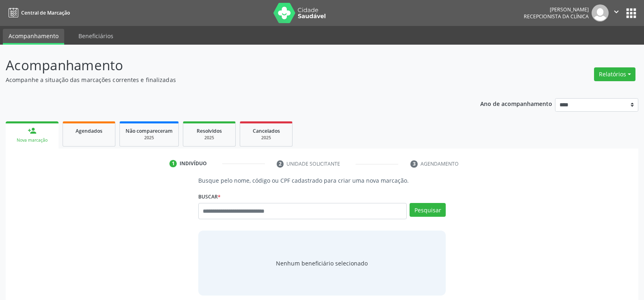  Describe the element at coordinates (516, 103) in the screenshot. I see `p: Ano de acompanhamento` at that location.